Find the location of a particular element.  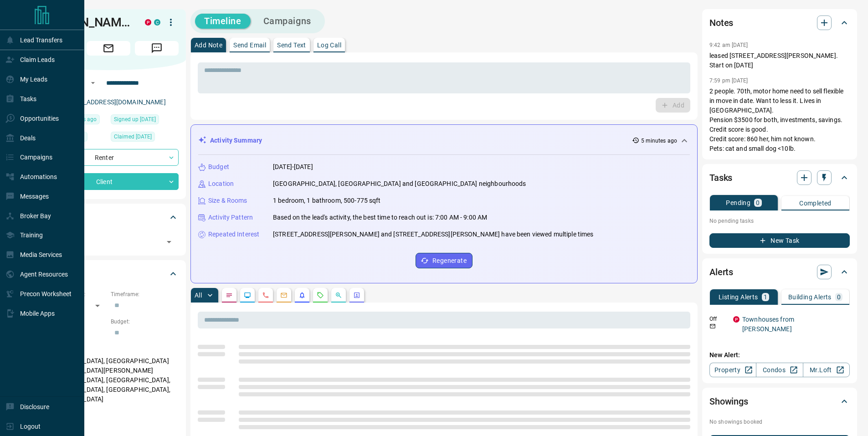

p: New Alert: is located at coordinates (779, 355).